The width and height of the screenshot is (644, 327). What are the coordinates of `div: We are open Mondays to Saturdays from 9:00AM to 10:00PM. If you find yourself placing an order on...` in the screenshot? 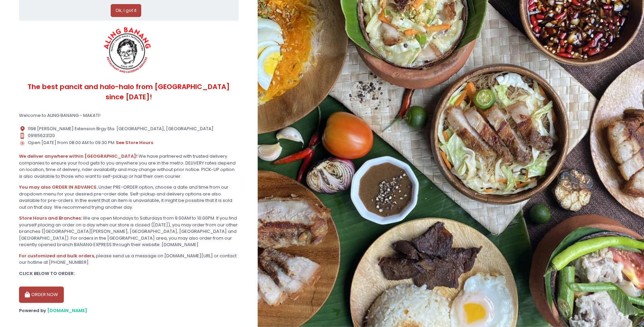 It's located at (129, 231).